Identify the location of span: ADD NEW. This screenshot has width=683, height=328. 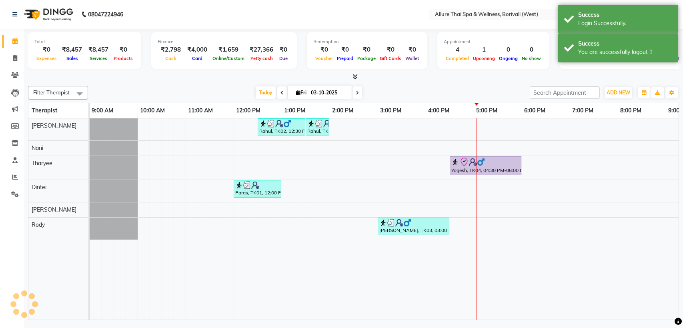
(618, 92).